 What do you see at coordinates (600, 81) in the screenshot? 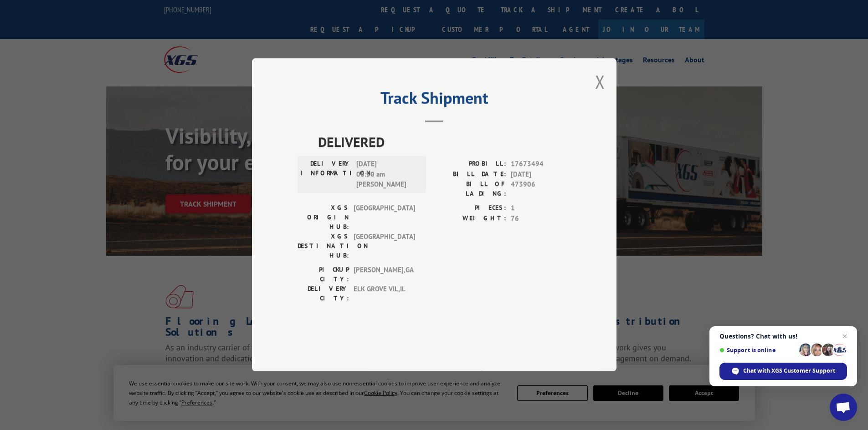
I see `button: Close modal` at bounding box center [600, 81].